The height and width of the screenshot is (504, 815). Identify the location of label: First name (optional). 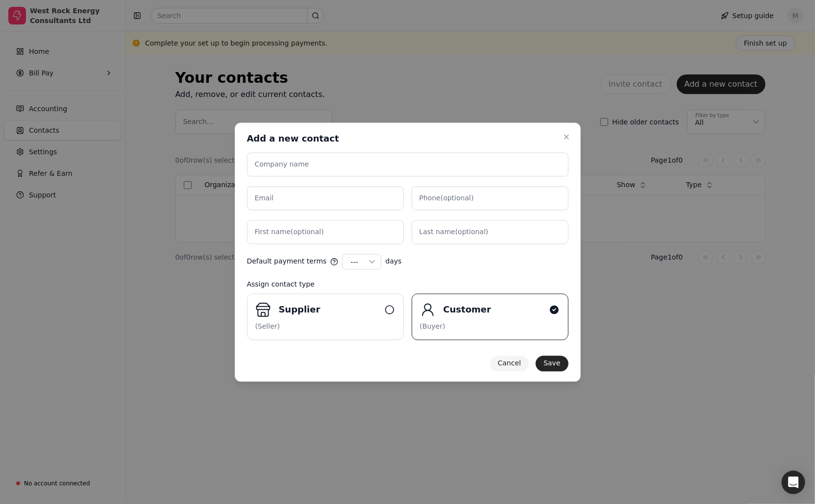
(289, 232).